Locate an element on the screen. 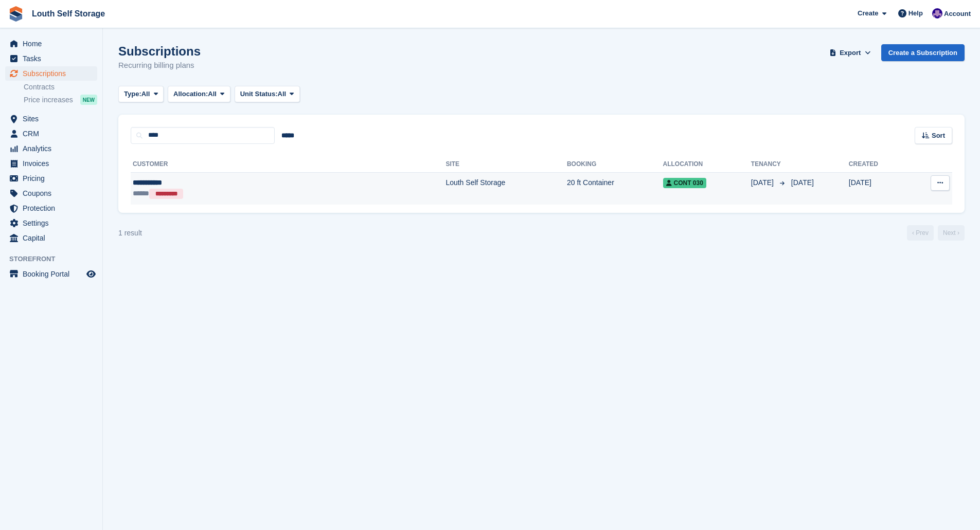 This screenshot has width=980, height=530. th: Allocation is located at coordinates (707, 165).